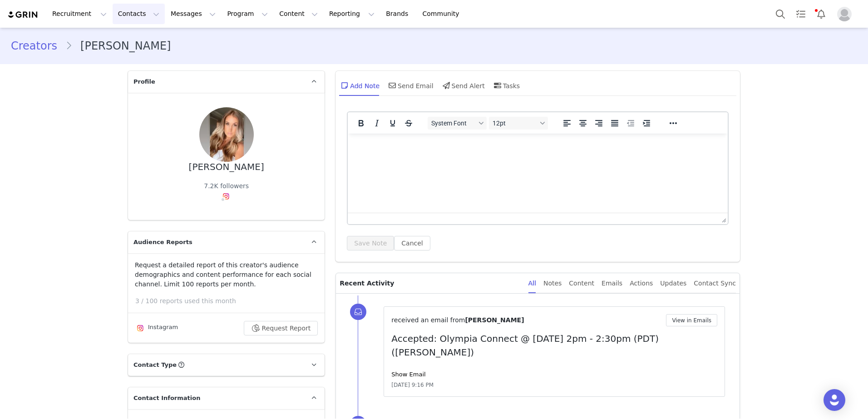 The height and width of the screenshot is (420, 868). I want to click on div: Actions, so click(641, 283).